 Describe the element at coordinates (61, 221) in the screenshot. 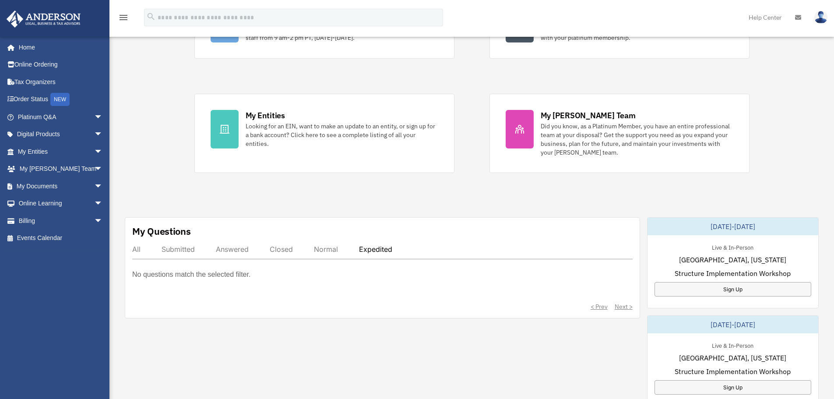

I see `a: Billingarrow_drop_down` at that location.